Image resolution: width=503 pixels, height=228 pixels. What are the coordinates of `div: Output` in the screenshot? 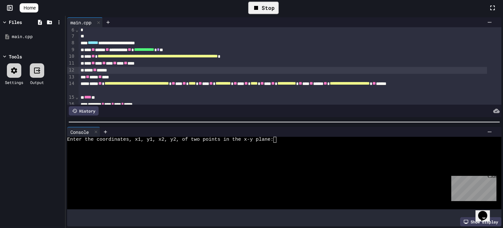 It's located at (37, 82).